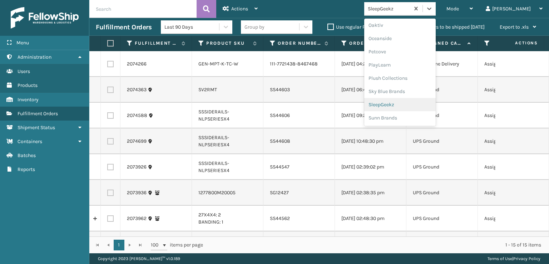  I want to click on span: Batches, so click(26, 155).